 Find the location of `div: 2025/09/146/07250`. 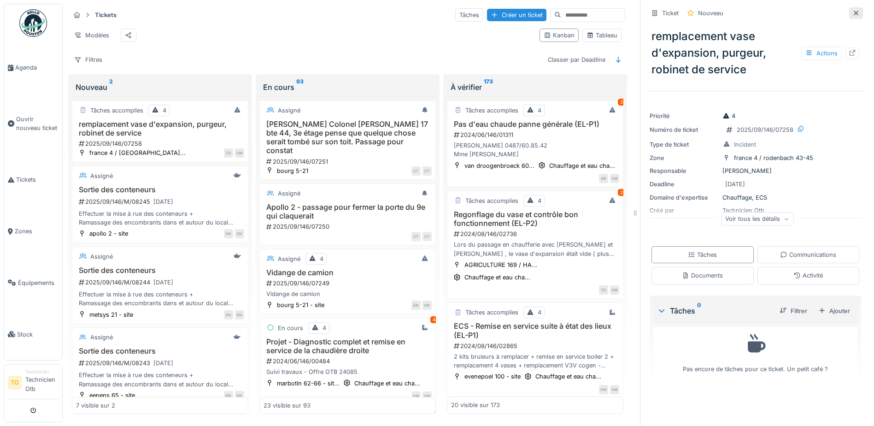

div: 2025/09/146/07250 is located at coordinates (348, 226).